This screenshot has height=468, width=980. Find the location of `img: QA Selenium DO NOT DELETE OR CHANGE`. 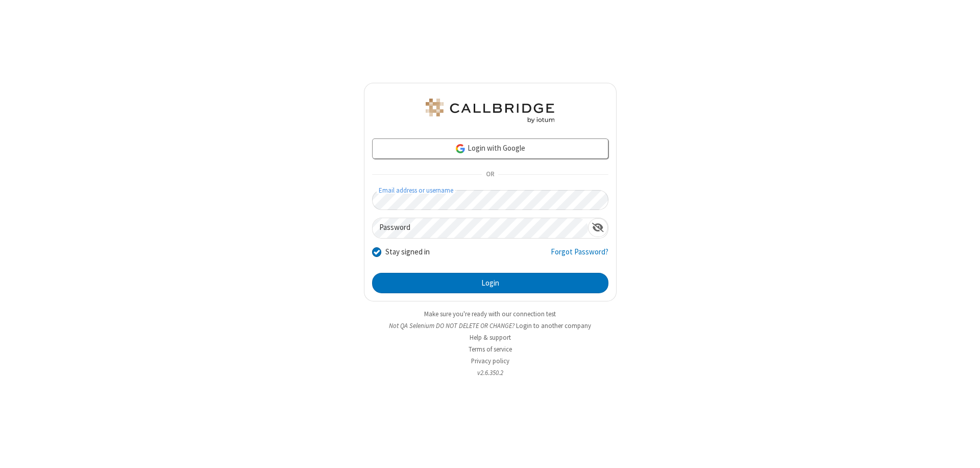

img: QA Selenium DO NOT DELETE OR CHANGE is located at coordinates (490, 111).